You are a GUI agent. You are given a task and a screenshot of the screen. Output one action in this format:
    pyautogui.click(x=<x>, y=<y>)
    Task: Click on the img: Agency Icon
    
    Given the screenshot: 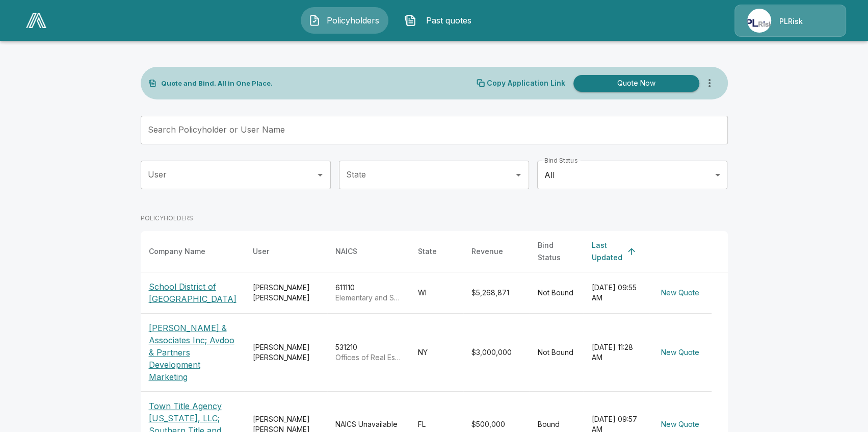 What is the action you would take?
    pyautogui.click(x=759, y=20)
    